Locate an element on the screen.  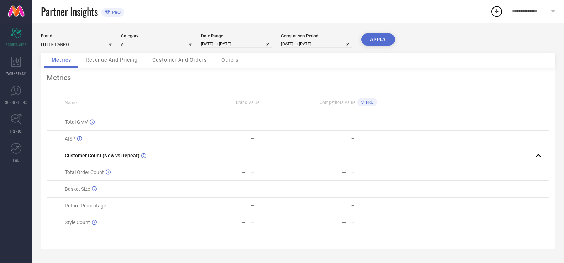
span: Competitors Value is located at coordinates (337, 102).